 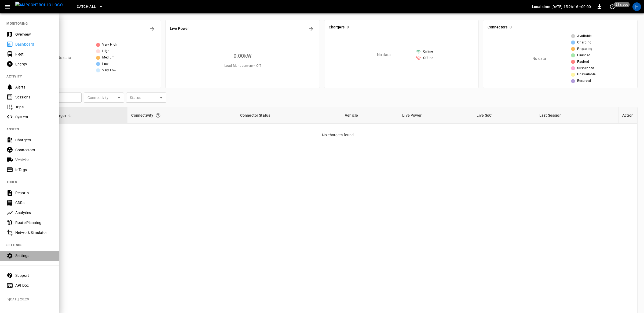 I want to click on div: IdTags, so click(x=34, y=170).